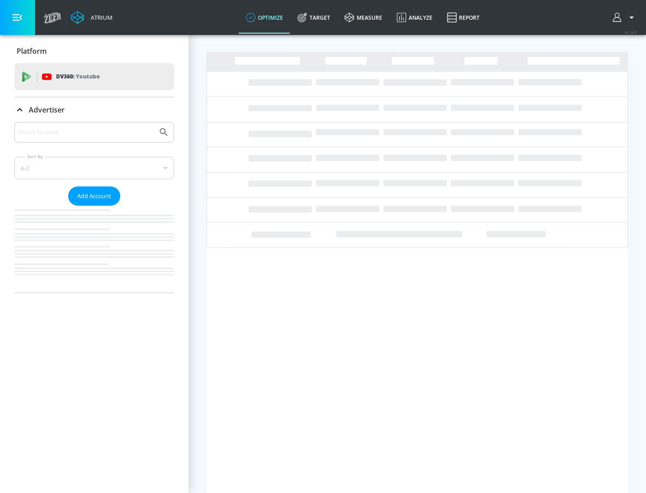  What do you see at coordinates (94, 168) in the screenshot?
I see `div: A-Z` at bounding box center [94, 168].